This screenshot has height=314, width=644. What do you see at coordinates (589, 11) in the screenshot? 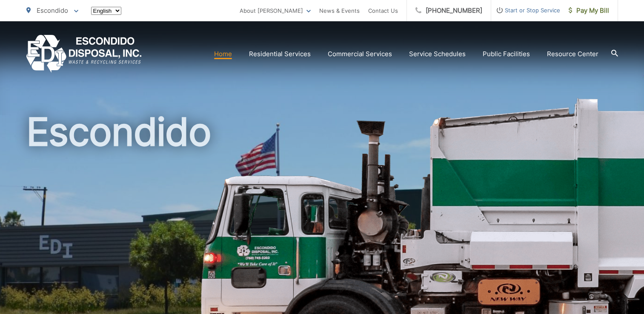
I see `span: Pay My Bill` at bounding box center [589, 11].